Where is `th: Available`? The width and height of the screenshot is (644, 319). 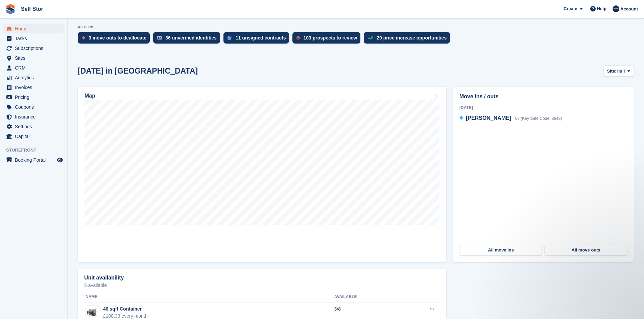
th: Available is located at coordinates (367, 297).